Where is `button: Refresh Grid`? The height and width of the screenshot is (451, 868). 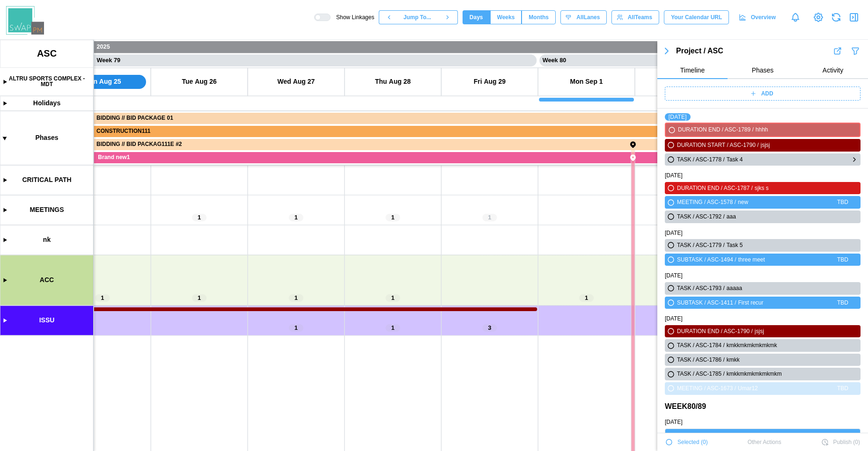 button: Refresh Grid is located at coordinates (837, 17).